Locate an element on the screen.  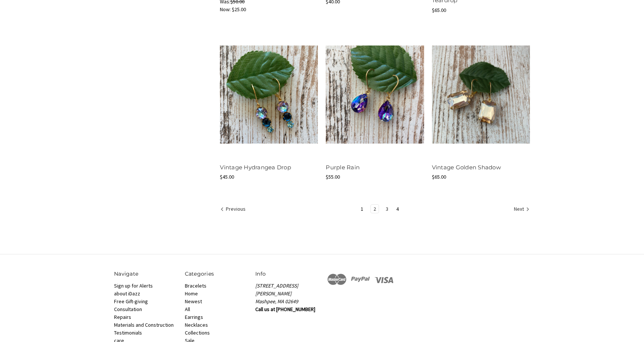
img: Purple Rain is located at coordinates (375, 94).